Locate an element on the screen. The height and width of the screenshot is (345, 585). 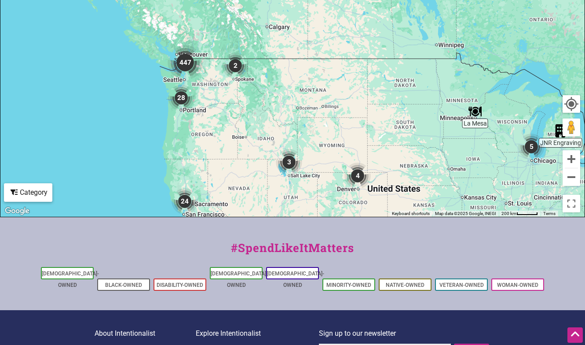
span: 200 km is located at coordinates (509, 213).